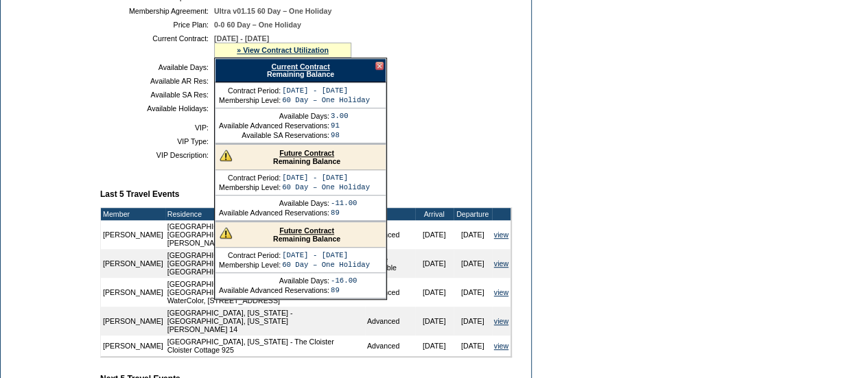 This screenshot has height=378, width=868. I want to click on td: -16.00, so click(344, 280).